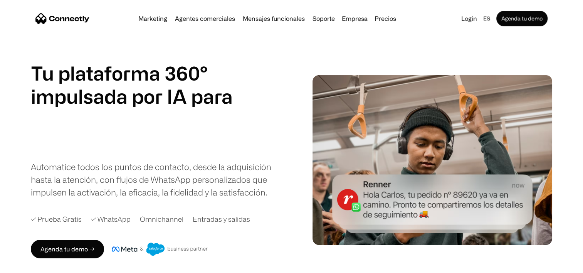 This screenshot has width=583, height=273. Describe the element at coordinates (62, 18) in the screenshot. I see `a: home` at that location.